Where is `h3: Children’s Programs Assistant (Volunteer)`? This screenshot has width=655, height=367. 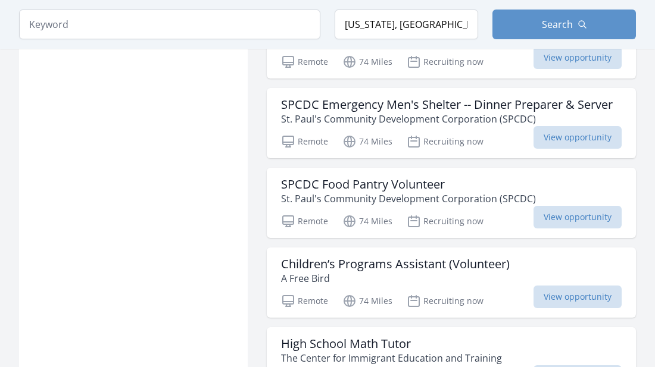 h3: Children’s Programs Assistant (Volunteer) is located at coordinates (395, 264).